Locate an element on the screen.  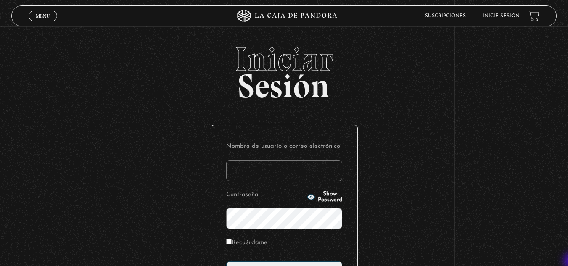
label: Nombre de usuario o correo electrónico is located at coordinates (284, 147).